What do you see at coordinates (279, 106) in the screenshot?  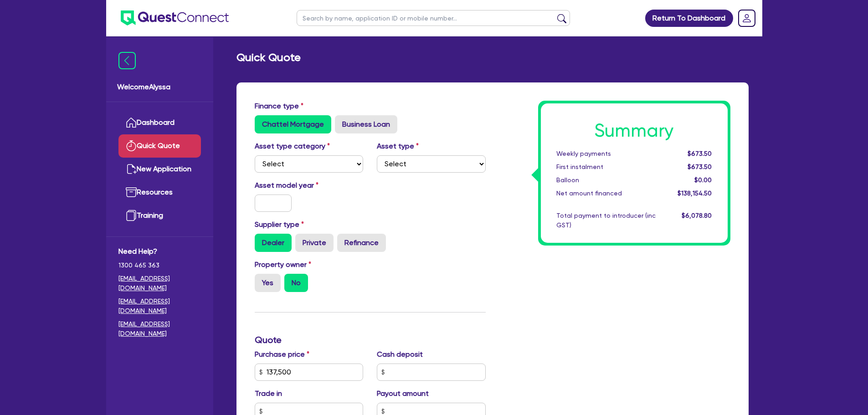 I see `label: Finance type` at bounding box center [279, 106].